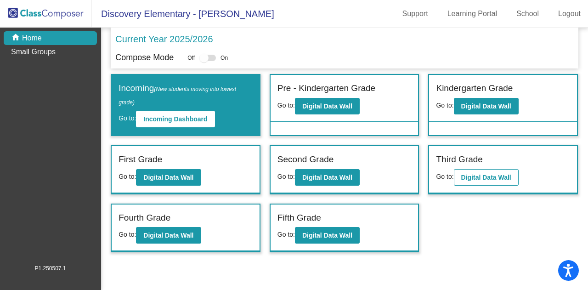 The height and width of the screenshot is (290, 588). Describe the element at coordinates (164, 39) in the screenshot. I see `p: Current Year 2025/2026` at that location.